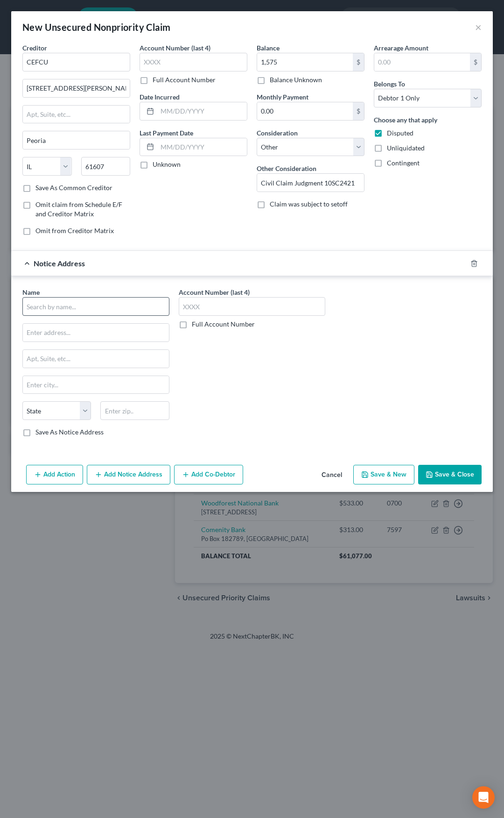  I want to click on span: Notice Address, so click(60, 263).